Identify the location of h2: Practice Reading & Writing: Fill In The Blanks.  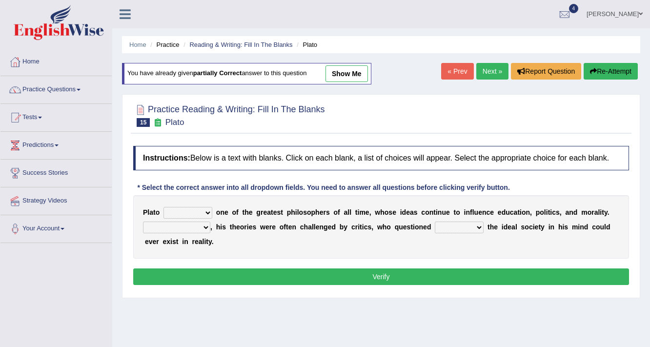
(229, 115).